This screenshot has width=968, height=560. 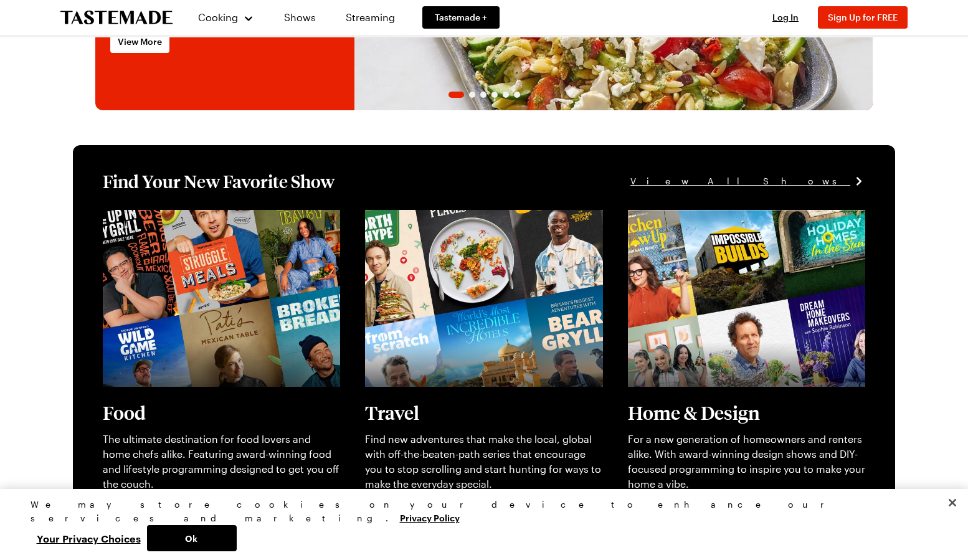 I want to click on a: More information about your privacy, opens in a new tab, so click(x=430, y=517).